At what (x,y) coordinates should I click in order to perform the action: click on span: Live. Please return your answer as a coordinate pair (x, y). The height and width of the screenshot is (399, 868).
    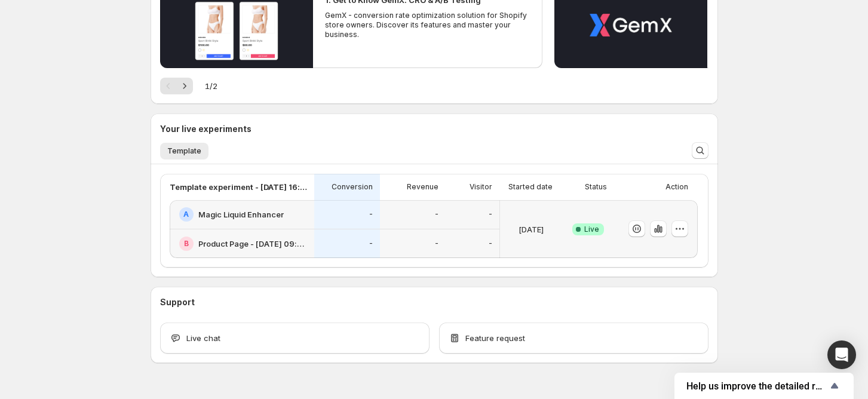
    Looking at the image, I should click on (591, 229).